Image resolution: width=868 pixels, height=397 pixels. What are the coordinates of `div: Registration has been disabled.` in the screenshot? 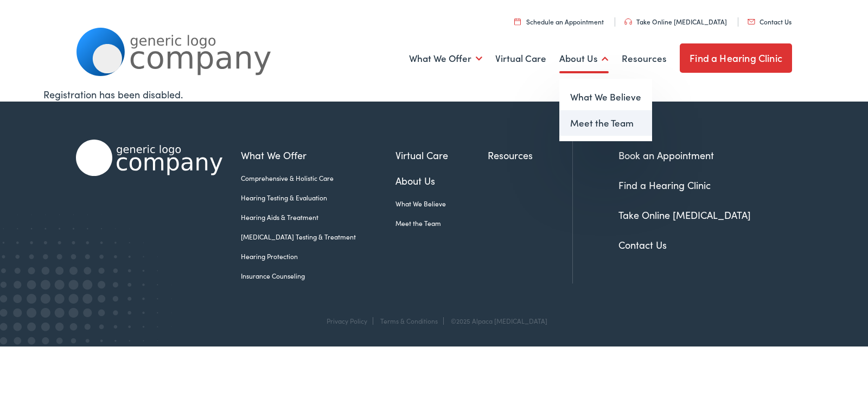 It's located at (434, 94).